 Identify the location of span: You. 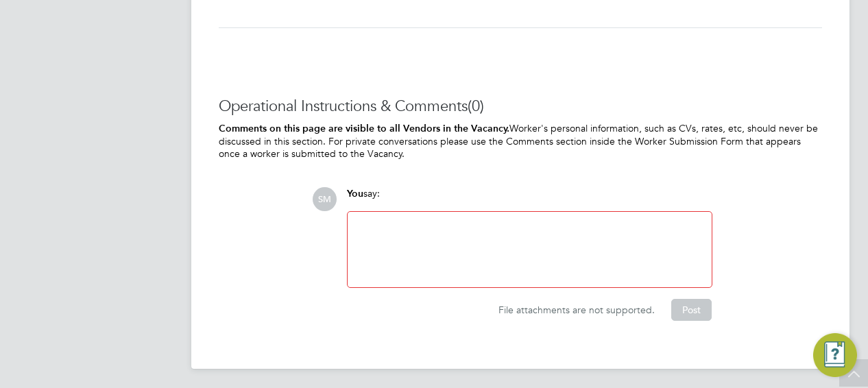
(355, 193).